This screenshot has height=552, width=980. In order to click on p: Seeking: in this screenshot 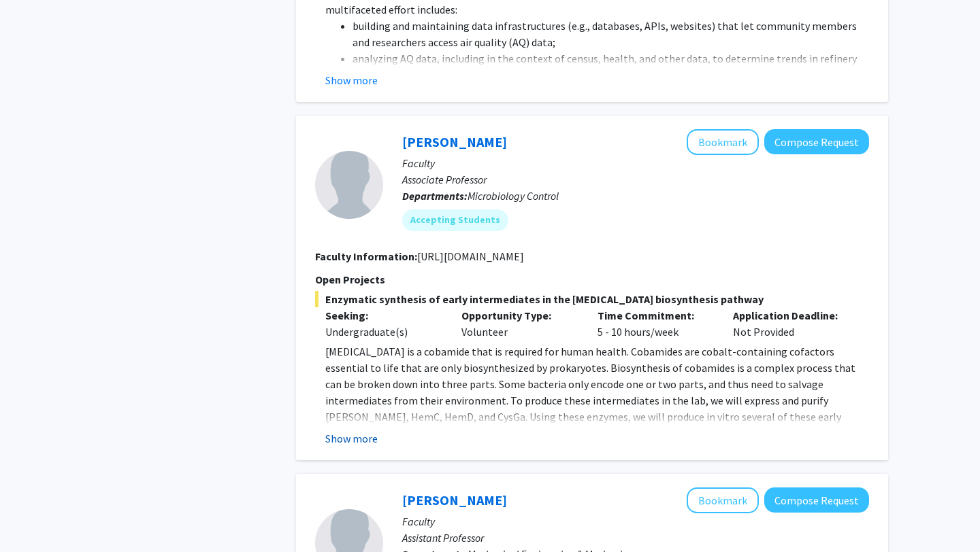, I will do `click(383, 315)`.